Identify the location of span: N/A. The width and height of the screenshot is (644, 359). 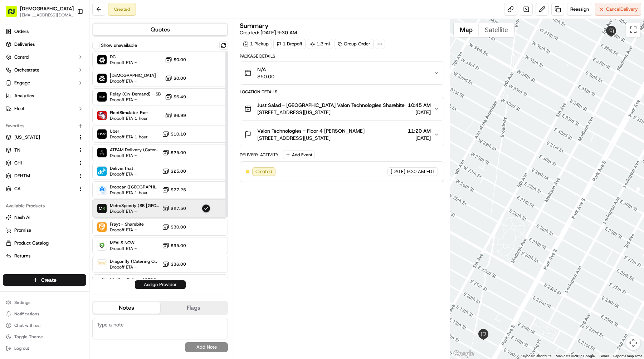
(266, 69).